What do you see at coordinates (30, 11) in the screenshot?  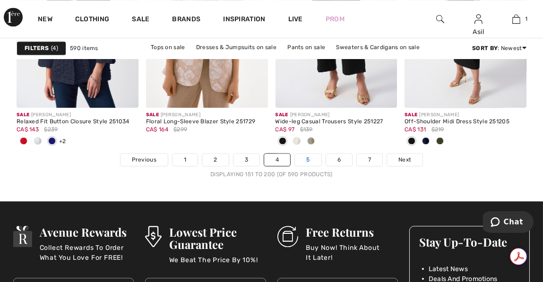 I see `span: Chat` at bounding box center [30, 11].